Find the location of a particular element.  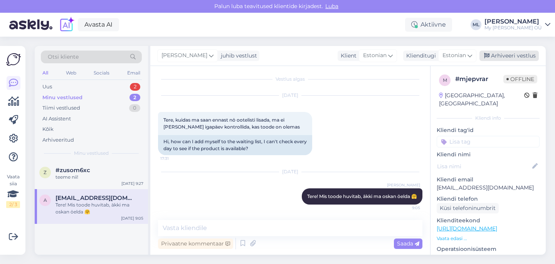

div: Web is located at coordinates (71, 73).